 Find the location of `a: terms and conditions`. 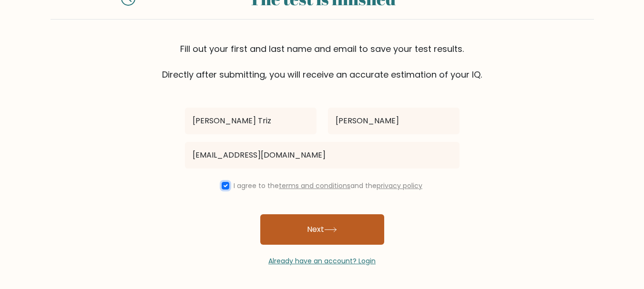

a: terms and conditions is located at coordinates (314, 186).